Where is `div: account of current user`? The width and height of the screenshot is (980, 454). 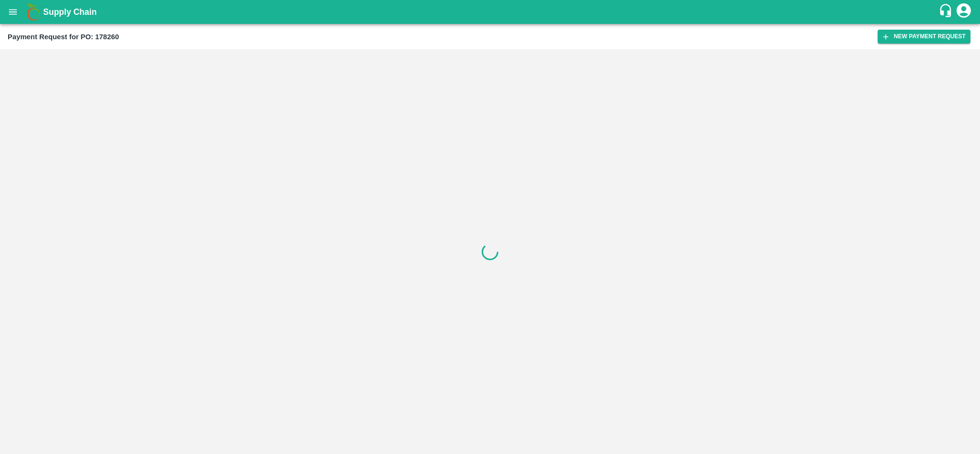
div: account of current user is located at coordinates (963, 12).